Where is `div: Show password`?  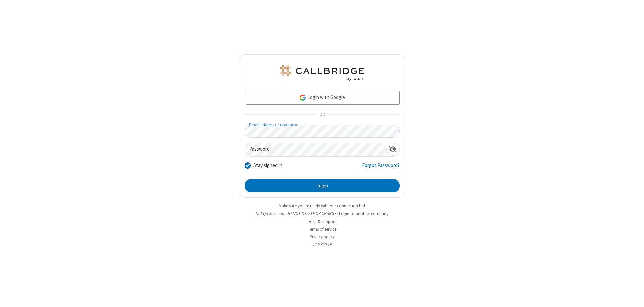
div: Show password is located at coordinates (393, 149).